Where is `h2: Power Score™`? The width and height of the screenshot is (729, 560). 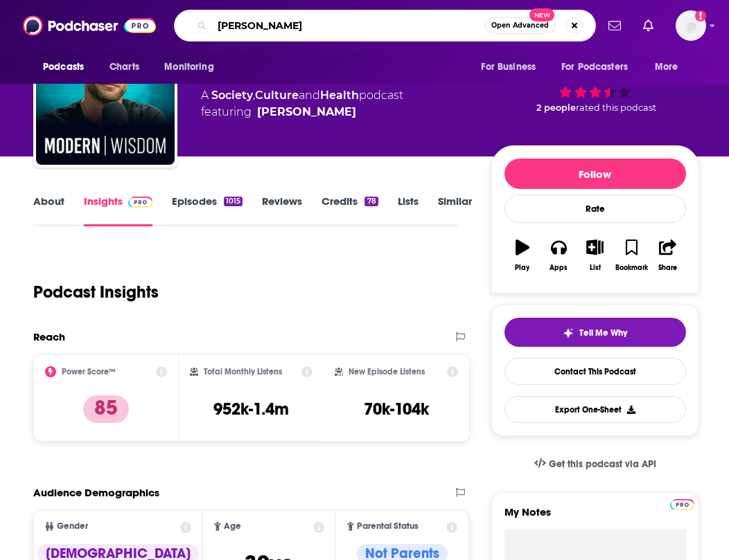 h2: Power Score™ is located at coordinates (88, 372).